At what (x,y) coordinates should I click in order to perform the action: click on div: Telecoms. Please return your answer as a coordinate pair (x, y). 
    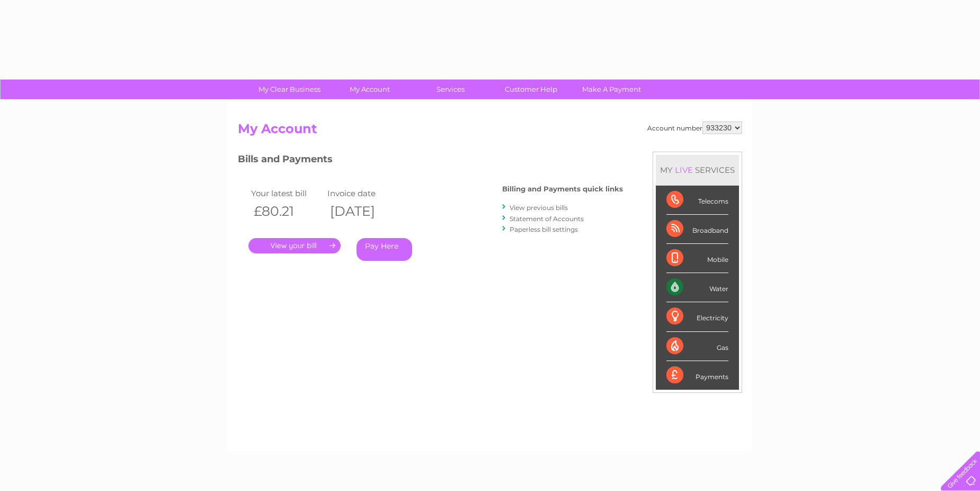
    Looking at the image, I should click on (697, 200).